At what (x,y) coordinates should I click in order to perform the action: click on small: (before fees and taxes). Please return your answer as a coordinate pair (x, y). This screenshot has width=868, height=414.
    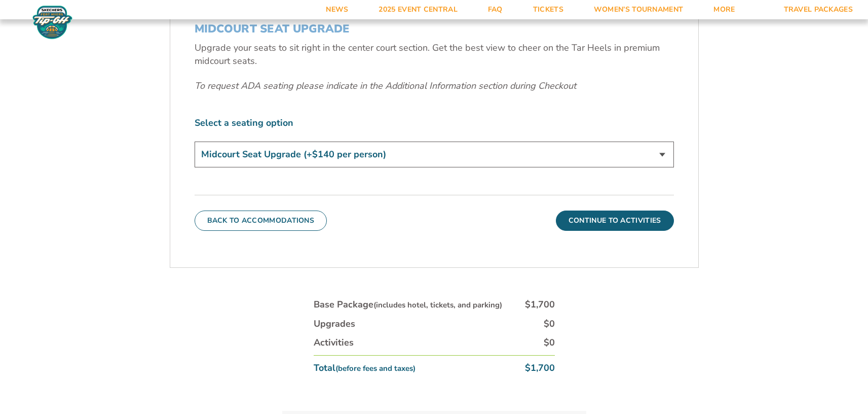
    Looking at the image, I should click on (375, 368).